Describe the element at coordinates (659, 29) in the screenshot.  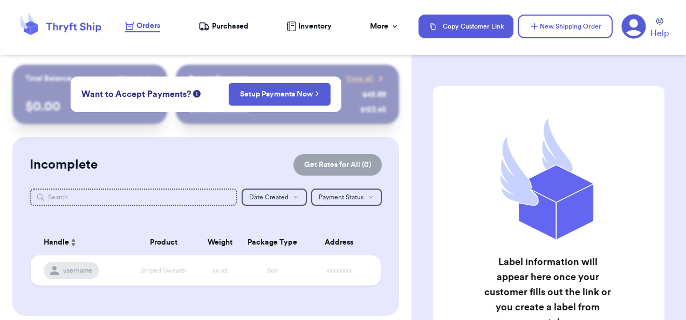
I see `a: Help` at that location.